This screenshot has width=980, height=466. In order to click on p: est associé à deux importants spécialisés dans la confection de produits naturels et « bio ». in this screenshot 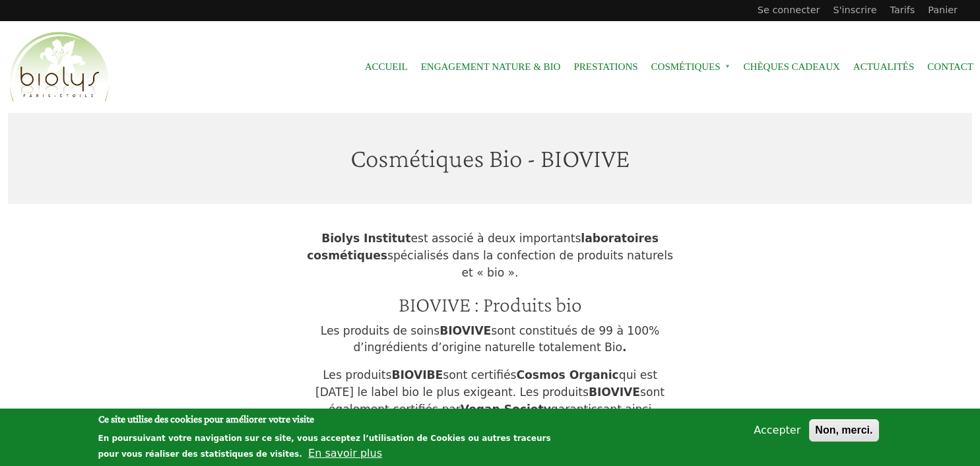, I will do `click(491, 256)`.